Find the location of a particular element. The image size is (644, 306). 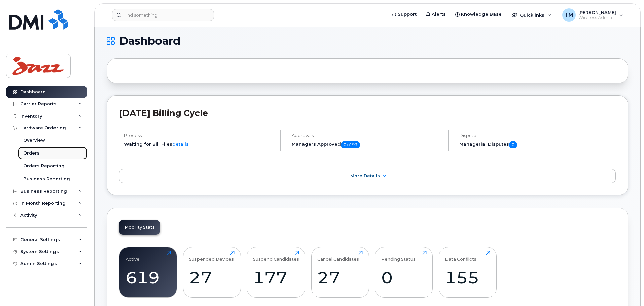

li: Waiting for Bill Files is located at coordinates (199, 144).